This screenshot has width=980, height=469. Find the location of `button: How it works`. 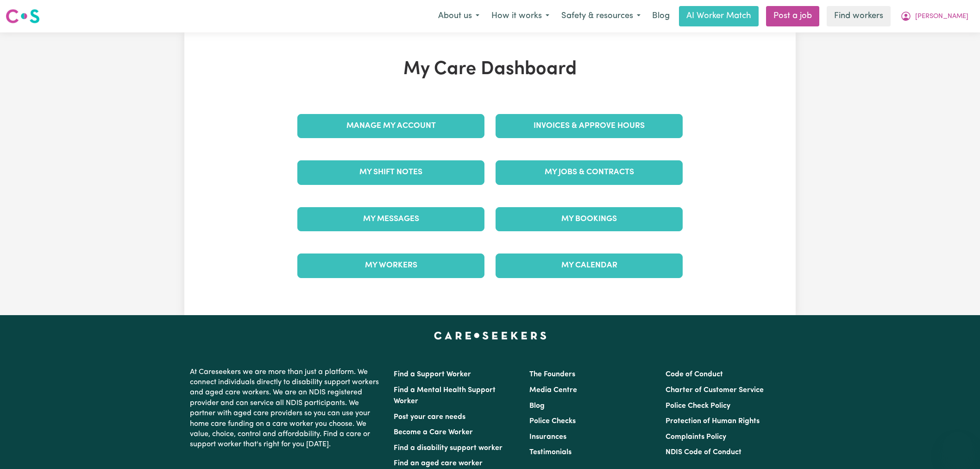

button: How it works is located at coordinates (520, 16).